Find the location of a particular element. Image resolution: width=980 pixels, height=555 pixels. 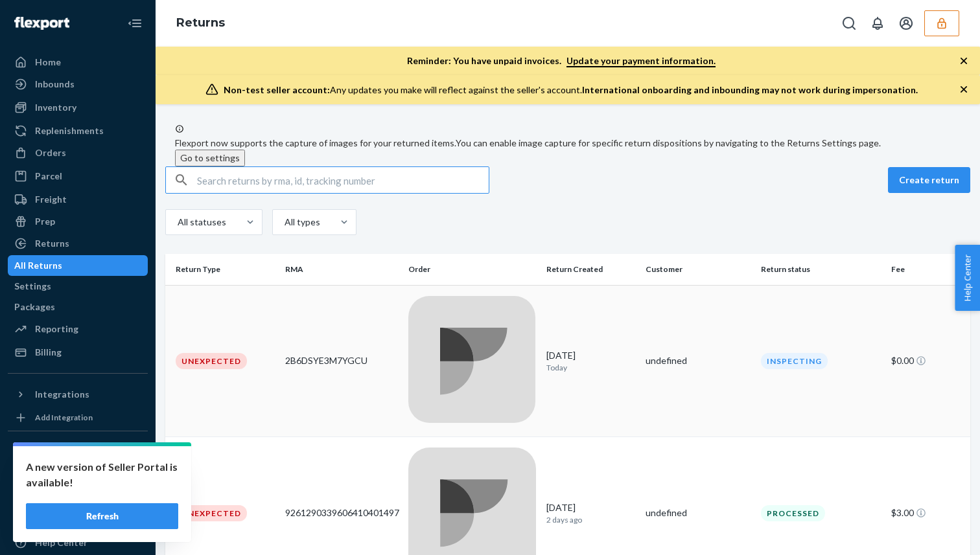

a: Add Fast Tag is located at coordinates (78, 476).